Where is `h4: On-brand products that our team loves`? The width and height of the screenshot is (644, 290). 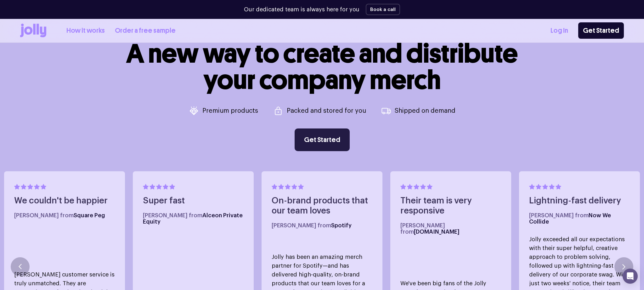 h4: On-brand products that our team loves is located at coordinates (322, 206).